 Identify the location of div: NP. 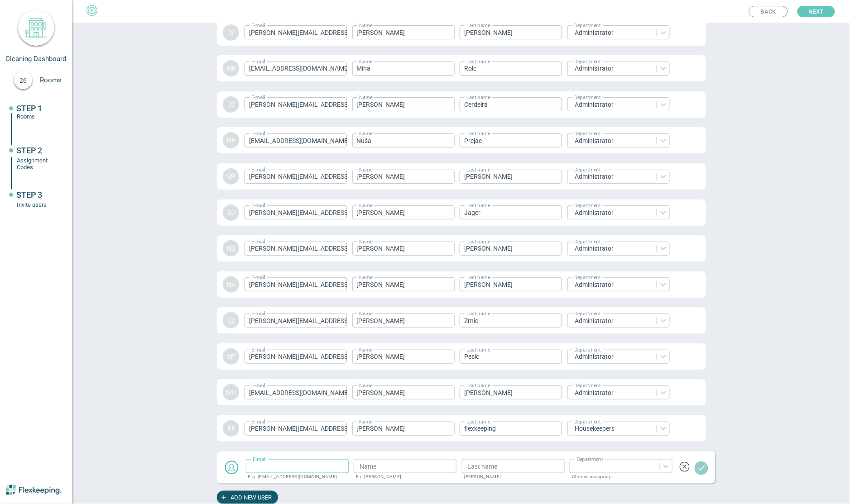
(231, 140).